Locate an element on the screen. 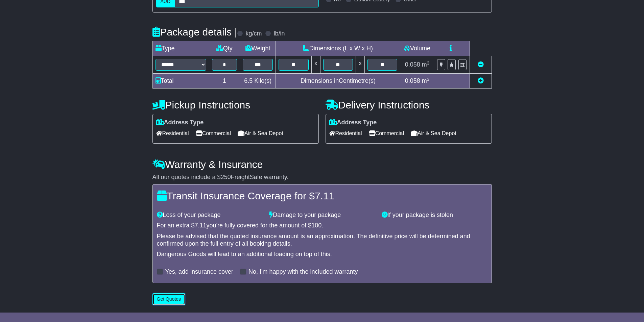 This screenshot has width=644, height=322. label: No, I'm happy with the included warranty is located at coordinates (303, 272).